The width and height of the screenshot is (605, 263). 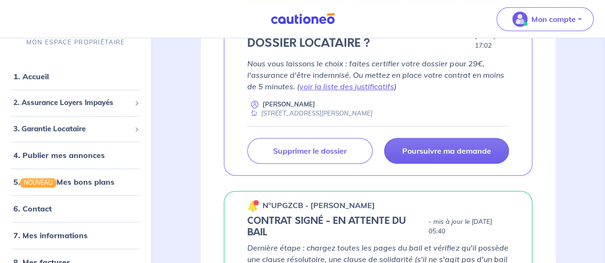 What do you see at coordinates (76, 209) in the screenshot?
I see `div: 6. Contact` at bounding box center [76, 209].